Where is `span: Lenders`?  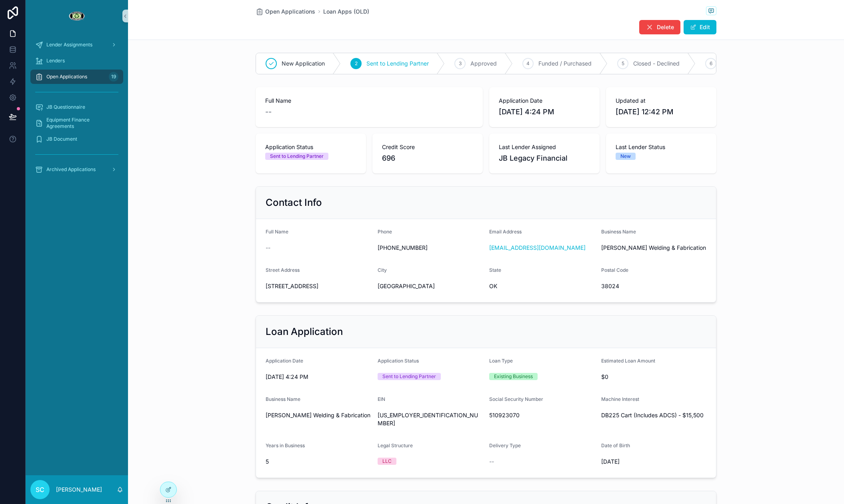
span: Lenders is located at coordinates (55, 61).